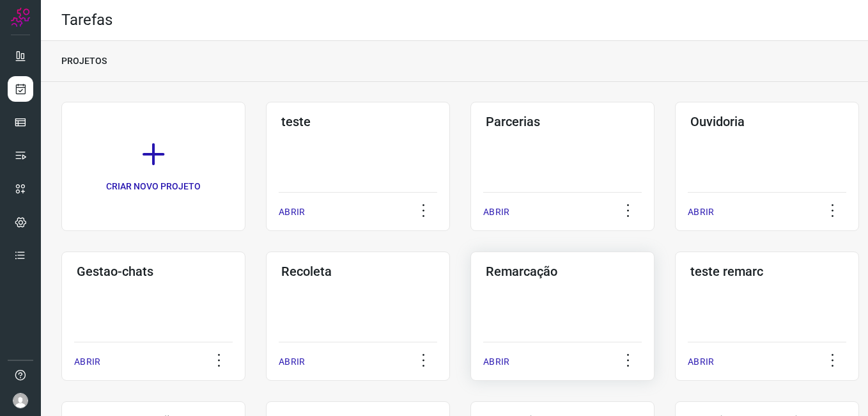 The height and width of the screenshot is (416, 868). What do you see at coordinates (153, 272) in the screenshot?
I see `h3: Gestao-chats` at bounding box center [153, 272].